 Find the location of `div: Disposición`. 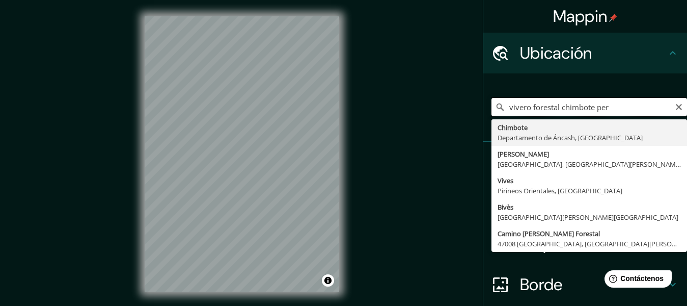

div: Disposición is located at coordinates (585, 243).